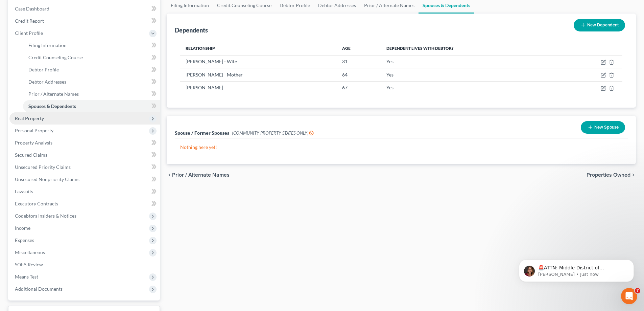 This screenshot has height=311, width=644. Describe the element at coordinates (84, 9) in the screenshot. I see `a: Case Dashboard` at that location.